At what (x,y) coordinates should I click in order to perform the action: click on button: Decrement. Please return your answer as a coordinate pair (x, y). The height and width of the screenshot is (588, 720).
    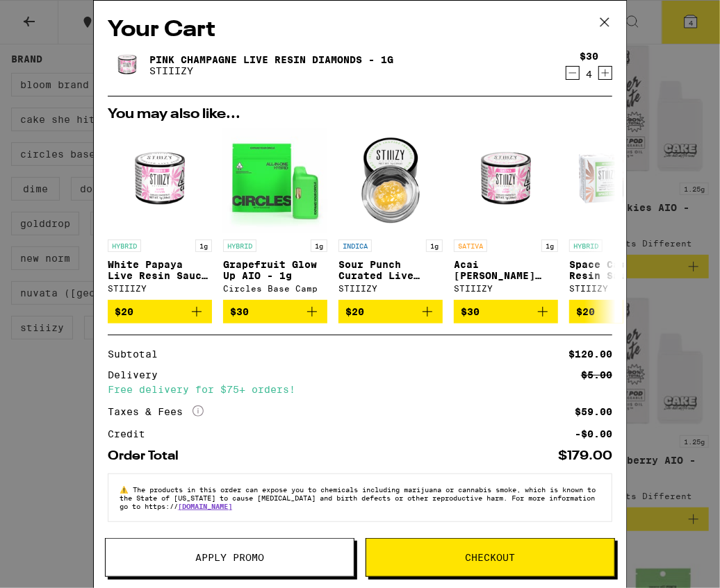
    Looking at the image, I should click on (573, 73).